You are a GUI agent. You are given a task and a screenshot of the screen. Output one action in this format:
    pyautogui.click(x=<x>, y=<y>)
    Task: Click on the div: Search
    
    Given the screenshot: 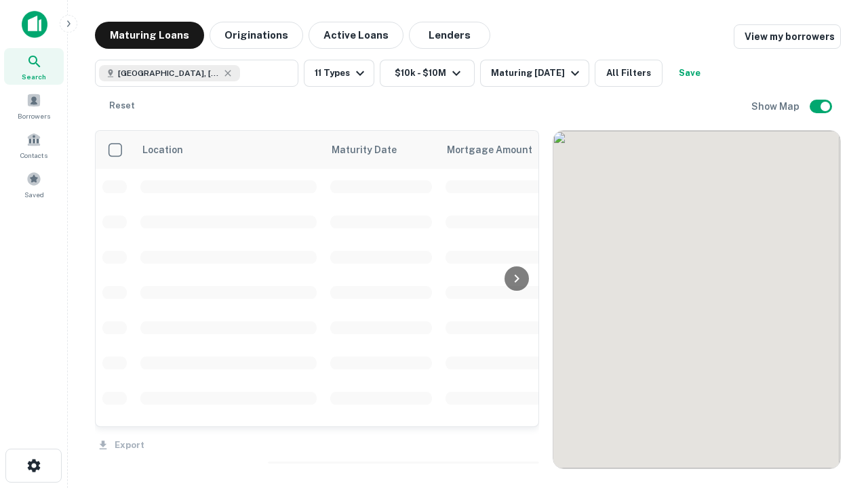 What is the action you would take?
    pyautogui.click(x=34, y=66)
    